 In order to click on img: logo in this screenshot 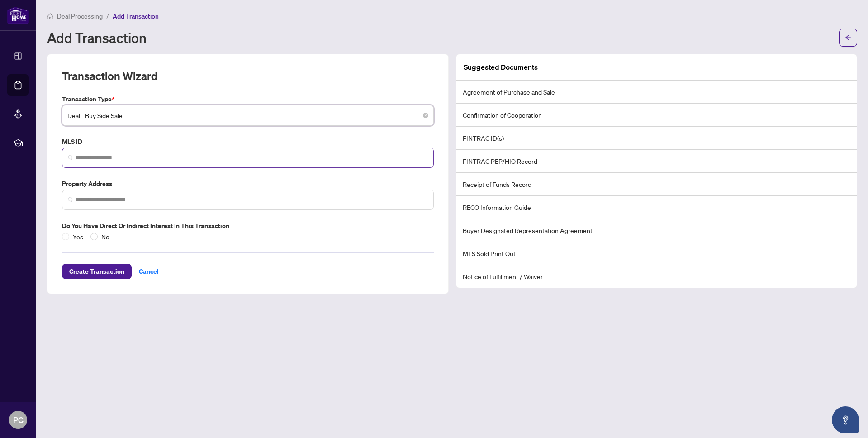, I will do `click(18, 15)`.